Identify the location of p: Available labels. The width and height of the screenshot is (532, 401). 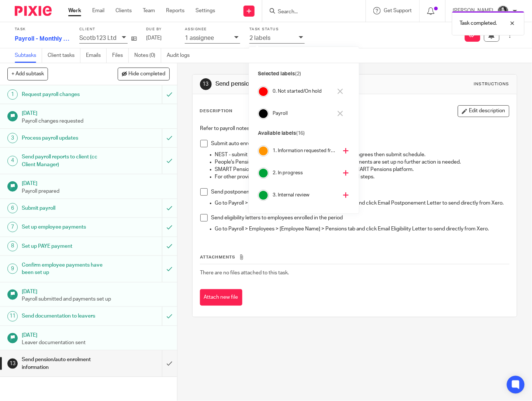
(304, 133).